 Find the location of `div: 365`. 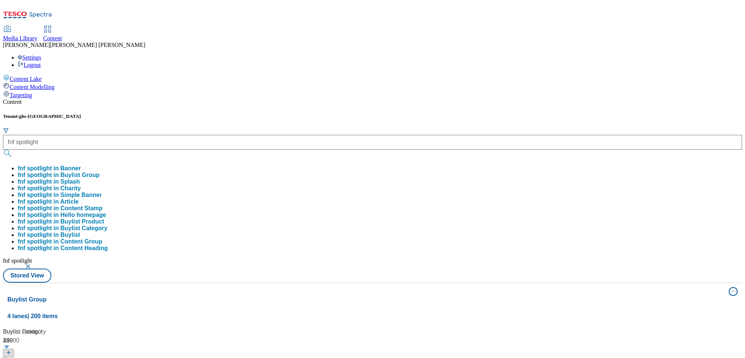

div: 365 is located at coordinates (49, 341).